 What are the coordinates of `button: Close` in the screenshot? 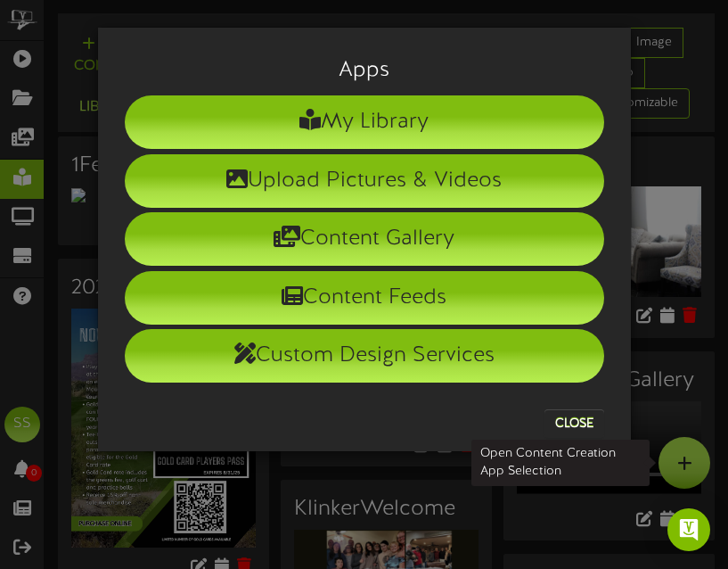 It's located at (573, 423).